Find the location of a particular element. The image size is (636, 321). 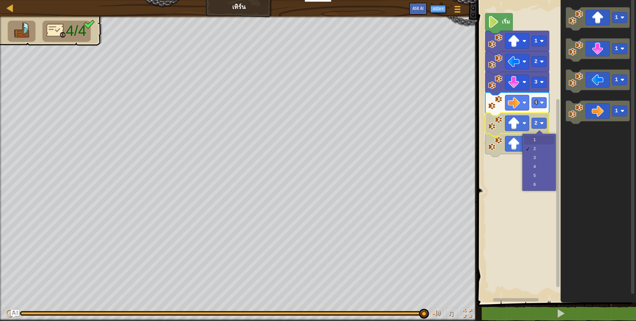

div: 2 is located at coordinates (541, 149).